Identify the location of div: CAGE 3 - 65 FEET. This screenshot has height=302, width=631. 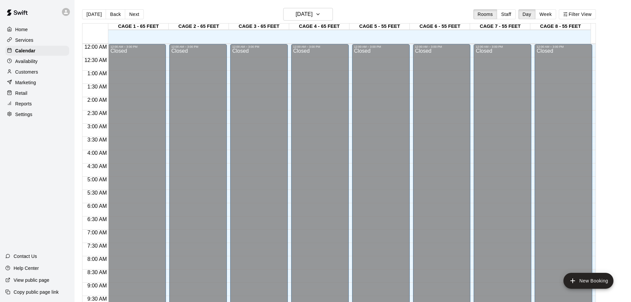
(259, 27).